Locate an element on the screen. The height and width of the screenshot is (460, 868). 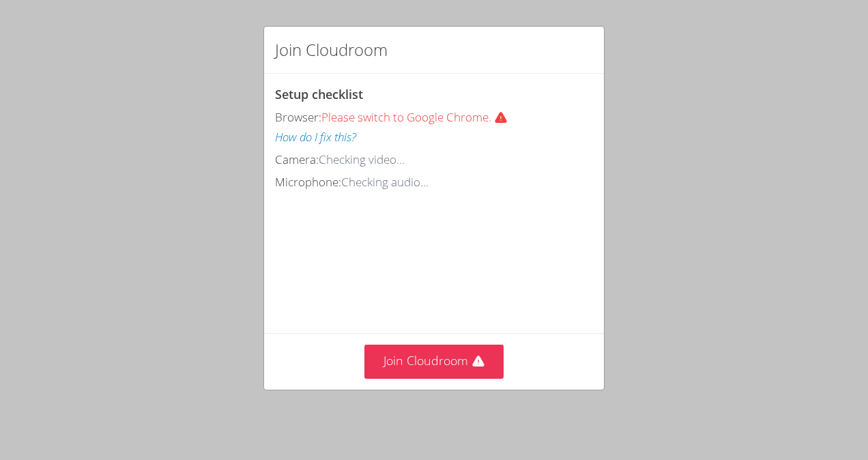
span: Please switch to Google Chrome. is located at coordinates (417, 117).